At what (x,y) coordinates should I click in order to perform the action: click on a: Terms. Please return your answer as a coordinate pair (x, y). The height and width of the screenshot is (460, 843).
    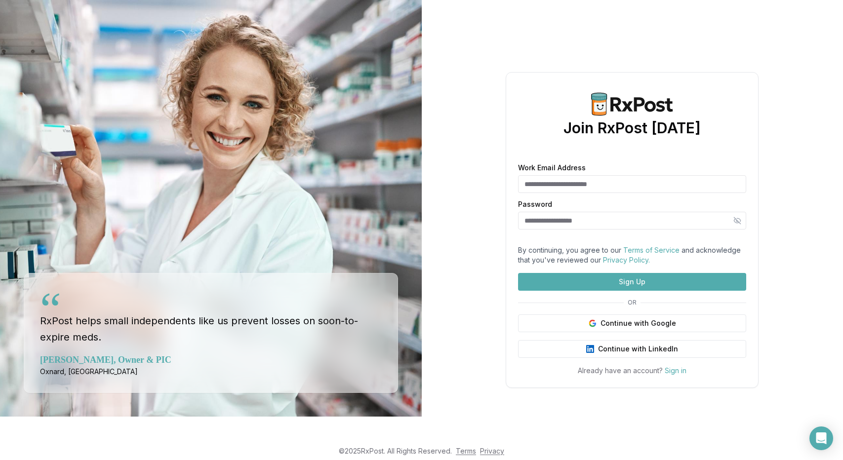
    Looking at the image, I should click on (466, 451).